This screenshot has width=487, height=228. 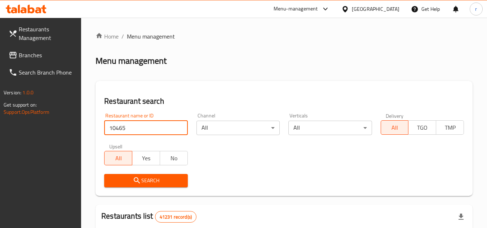 What do you see at coordinates (20, 105) in the screenshot?
I see `span: Get support on:` at bounding box center [20, 105].